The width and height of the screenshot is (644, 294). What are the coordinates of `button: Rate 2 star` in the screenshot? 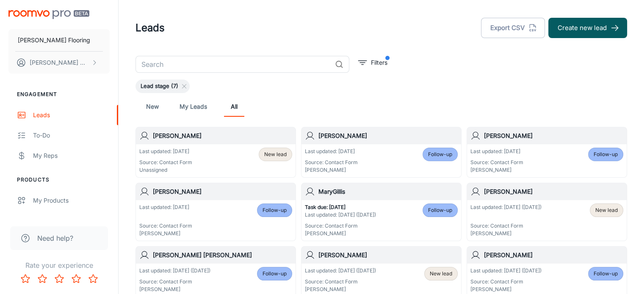 It's located at (42, 279).